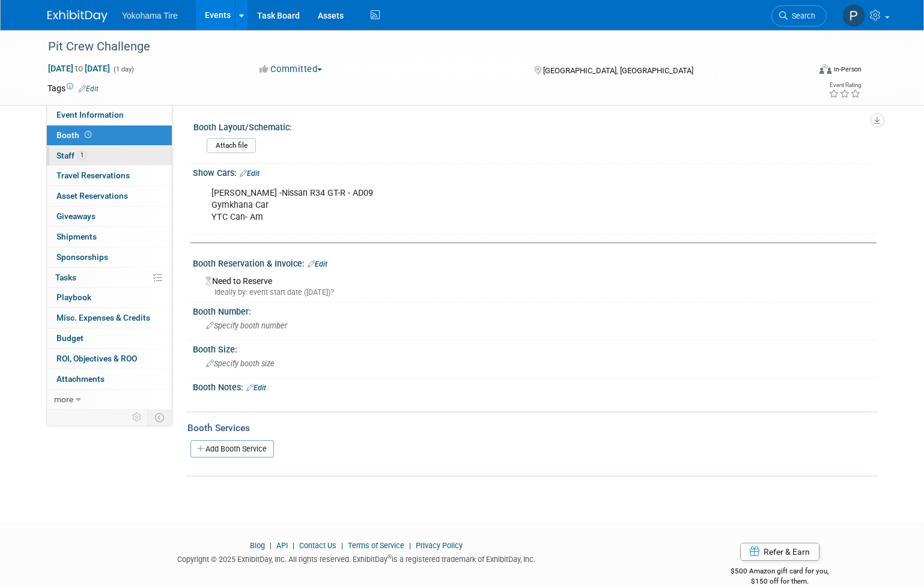  What do you see at coordinates (109, 257) in the screenshot?
I see `a: Sponsorships` at bounding box center [109, 257].